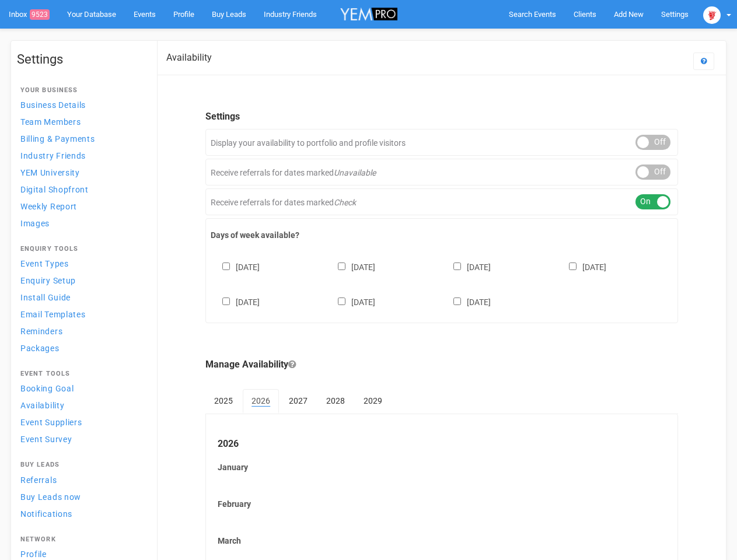 The height and width of the screenshot is (560, 737). I want to click on span: Email Templates, so click(53, 314).